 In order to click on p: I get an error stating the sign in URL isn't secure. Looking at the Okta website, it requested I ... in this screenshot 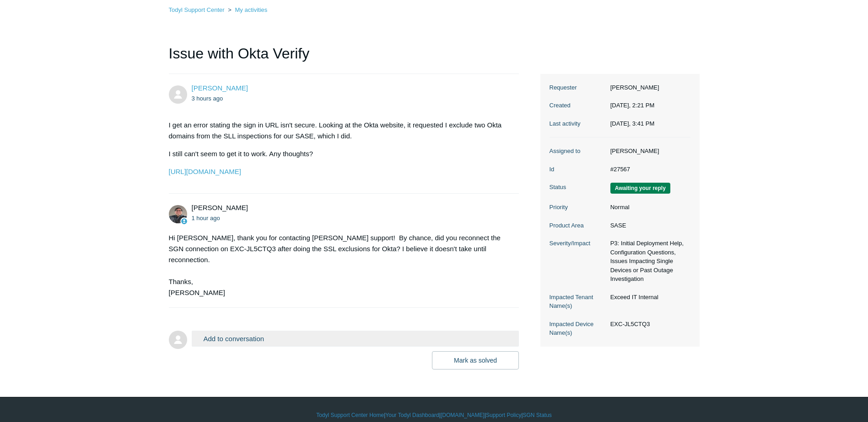, I will do `click(339, 131)`.